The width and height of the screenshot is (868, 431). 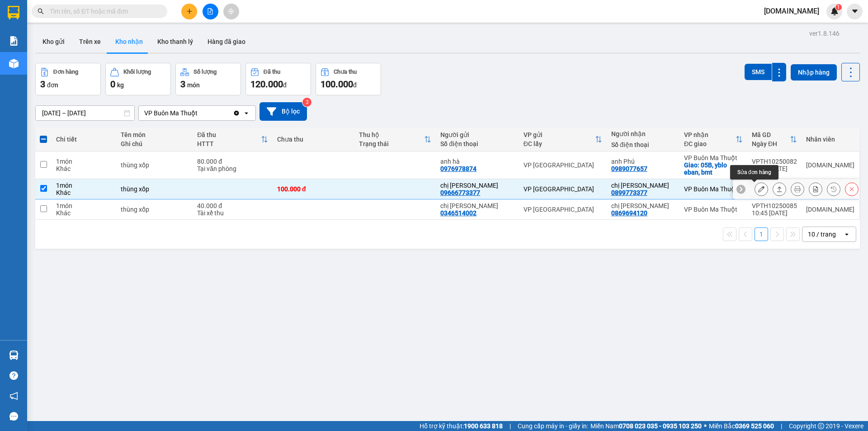 What do you see at coordinates (775, 162) in the screenshot?
I see `div: VPTH10250082` at bounding box center [775, 162].